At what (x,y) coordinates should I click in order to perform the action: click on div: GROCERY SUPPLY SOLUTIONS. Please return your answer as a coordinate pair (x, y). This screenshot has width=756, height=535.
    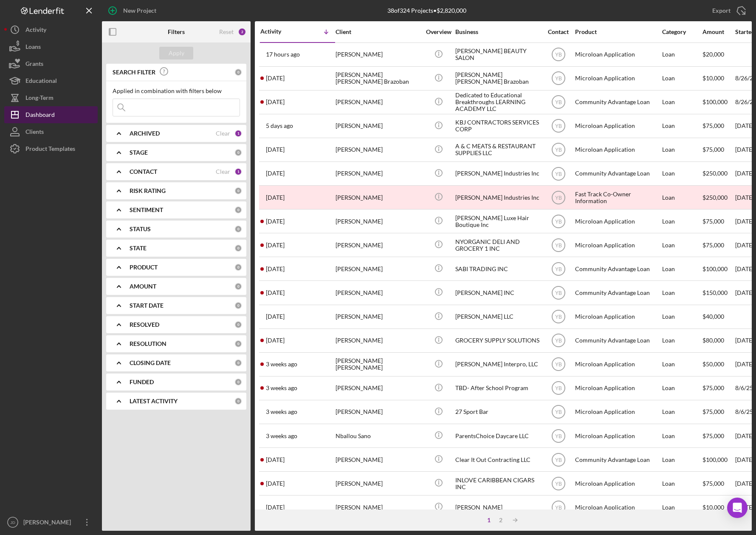
    Looking at the image, I should click on (498, 340).